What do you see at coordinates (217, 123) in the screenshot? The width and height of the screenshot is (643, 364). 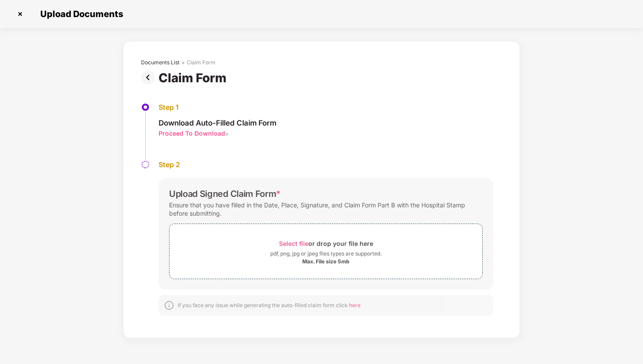 I see `div: Download Auto-Filled Claim Form` at bounding box center [217, 123].